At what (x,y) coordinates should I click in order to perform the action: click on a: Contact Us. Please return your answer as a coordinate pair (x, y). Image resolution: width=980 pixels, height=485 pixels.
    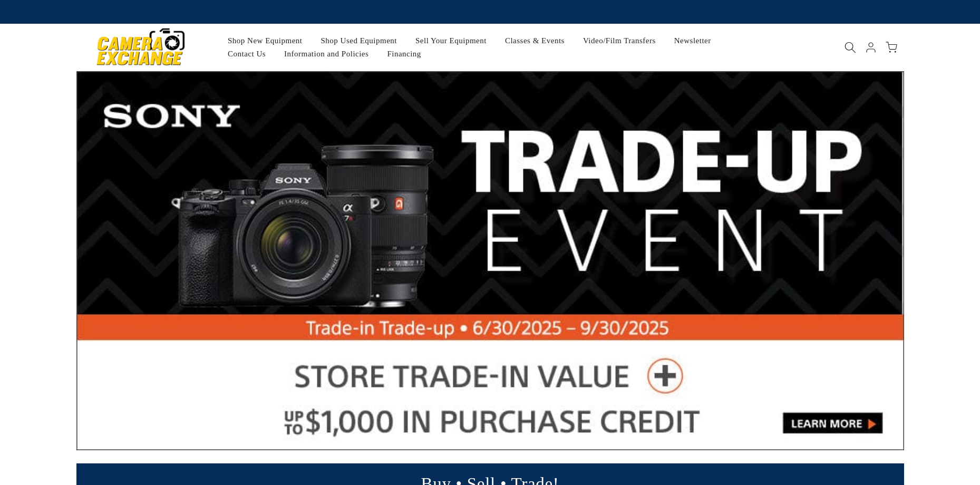
    Looking at the image, I should click on (246, 54).